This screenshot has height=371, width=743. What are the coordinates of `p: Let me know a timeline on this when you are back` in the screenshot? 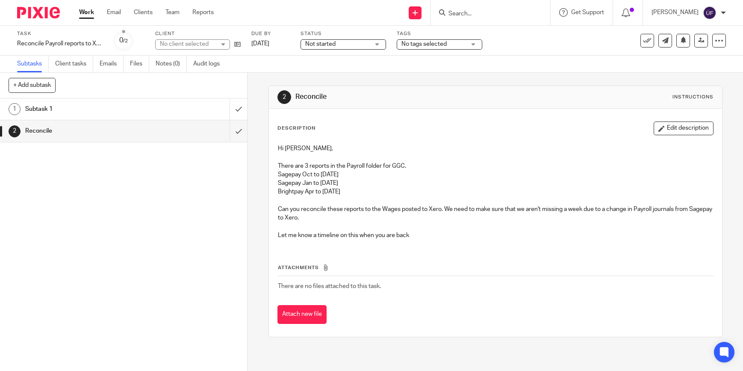 It's located at (495, 235).